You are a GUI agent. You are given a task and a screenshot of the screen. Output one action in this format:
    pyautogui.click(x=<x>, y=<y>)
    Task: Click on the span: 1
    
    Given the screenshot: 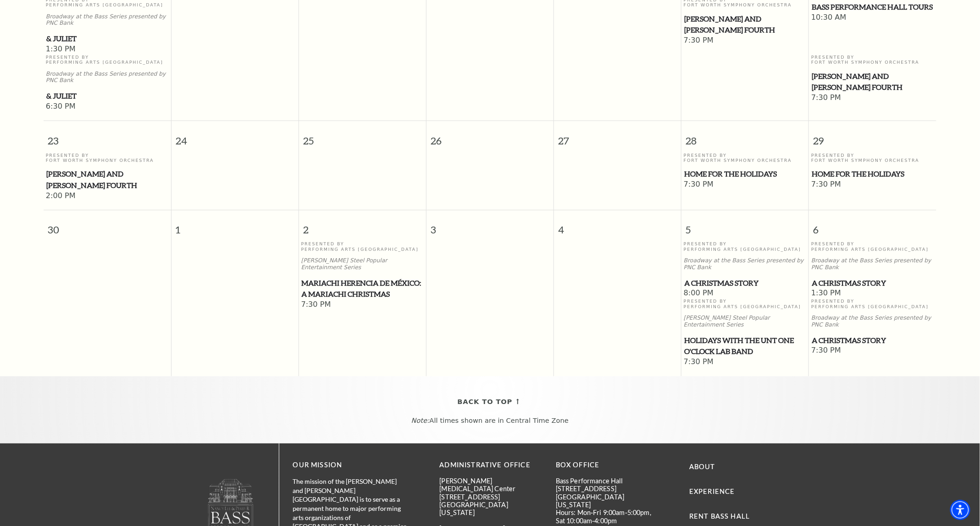 What is the action you would take?
    pyautogui.click(x=235, y=226)
    